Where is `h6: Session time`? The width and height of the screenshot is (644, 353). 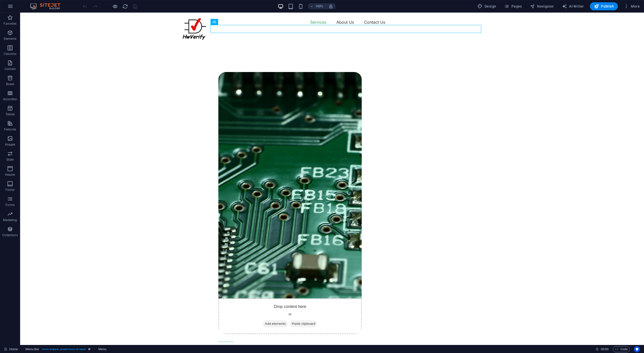 h6: Session time is located at coordinates (602, 349).